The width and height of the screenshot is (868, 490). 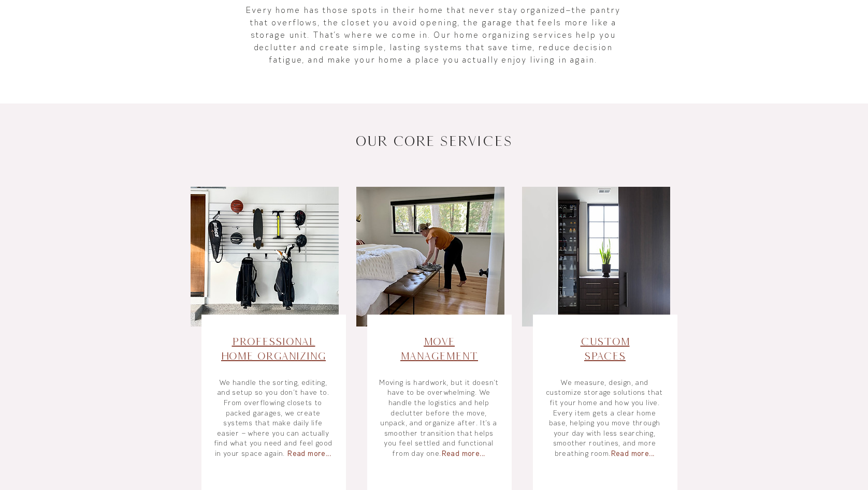 What do you see at coordinates (433, 35) in the screenshot?
I see `p: Every home has those spots in their home that never stay organized—the pantry that overflows, the...` at bounding box center [433, 35].